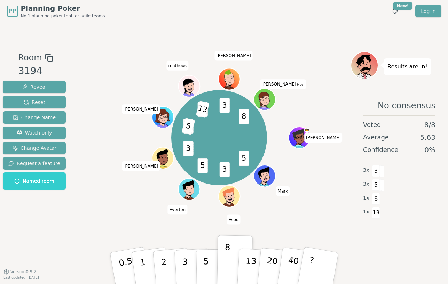 The width and height of the screenshot is (448, 284). Describe the element at coordinates (301, 85) in the screenshot. I see `span: (you)` at that location.